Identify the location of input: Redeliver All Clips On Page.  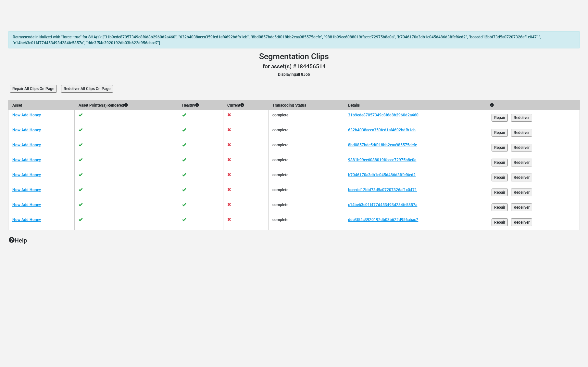
(87, 89).